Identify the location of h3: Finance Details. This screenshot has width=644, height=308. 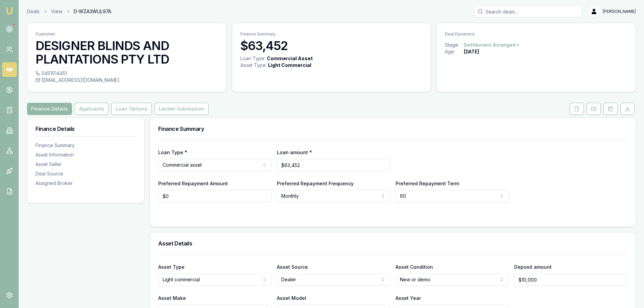
(85, 129).